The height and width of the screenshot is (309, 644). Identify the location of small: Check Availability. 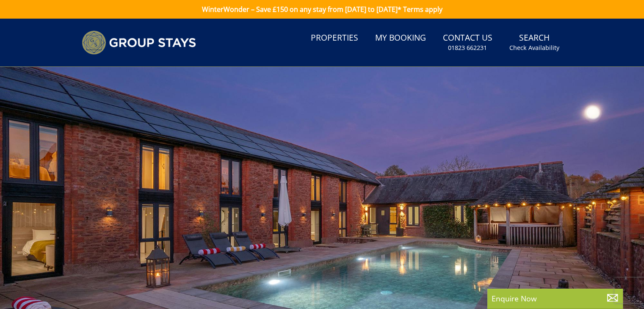
(534, 48).